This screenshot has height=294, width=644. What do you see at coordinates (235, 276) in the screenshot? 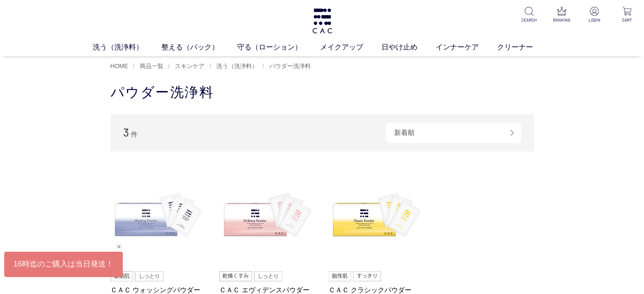
I see `img: 乾燥くすみ` at bounding box center [235, 276].